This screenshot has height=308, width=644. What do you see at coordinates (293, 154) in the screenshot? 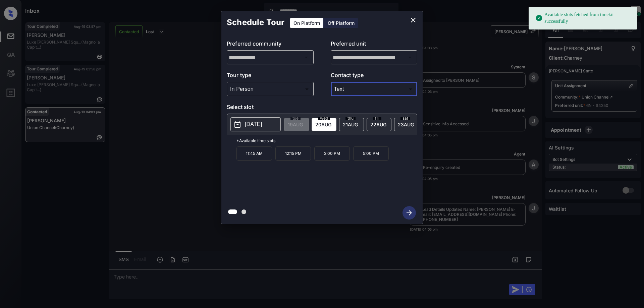
I see `p: 12:15 PM` at bounding box center [293, 154].